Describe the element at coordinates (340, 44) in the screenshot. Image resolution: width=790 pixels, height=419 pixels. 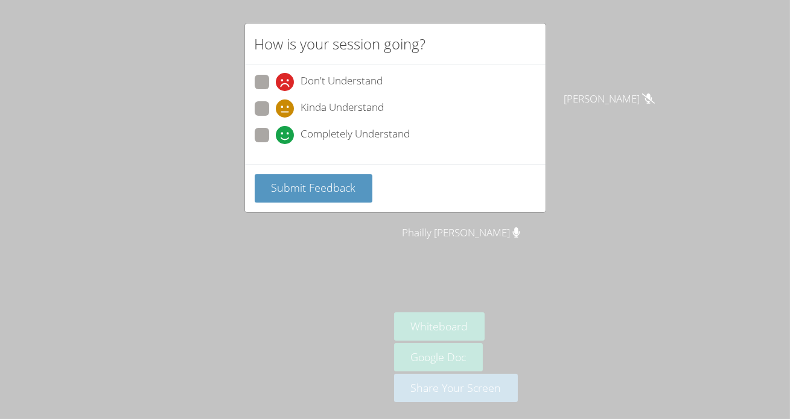
I see `h2: How is your session going?` at that location.